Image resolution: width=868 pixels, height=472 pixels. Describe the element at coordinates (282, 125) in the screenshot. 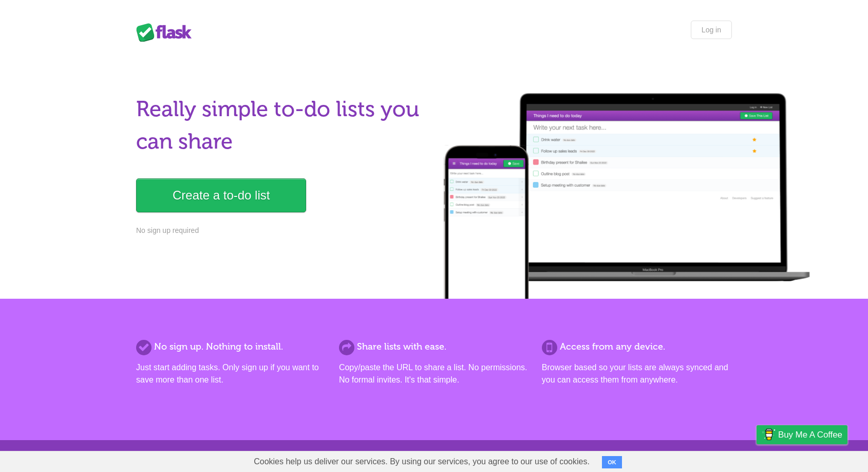

I see `h1: Really simple to-do lists you can share` at that location.